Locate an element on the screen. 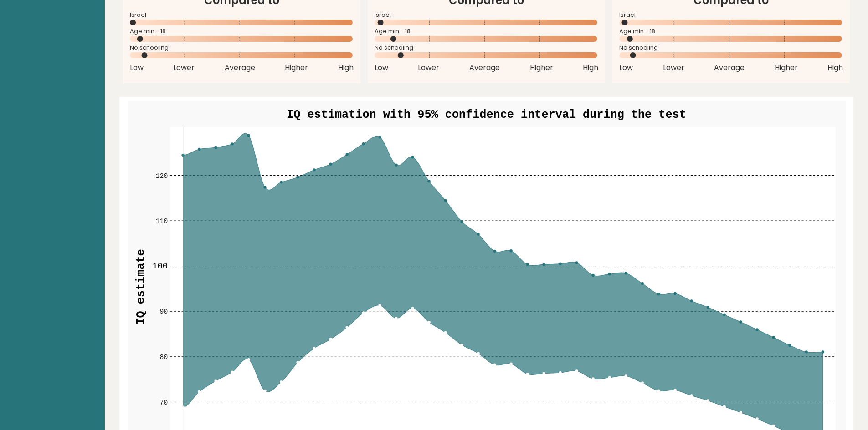  text: 80 is located at coordinates (164, 357).